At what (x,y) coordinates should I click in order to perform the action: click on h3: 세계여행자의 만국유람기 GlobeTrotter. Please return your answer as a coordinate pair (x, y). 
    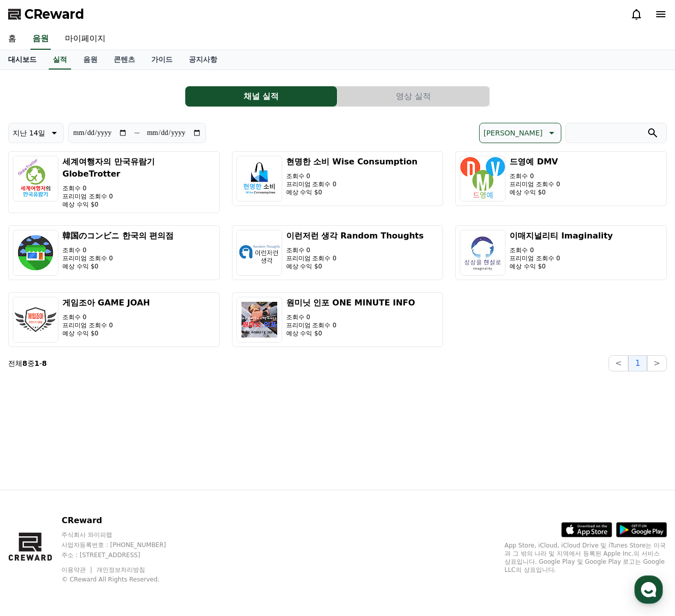
    Looking at the image, I should click on (139, 168).